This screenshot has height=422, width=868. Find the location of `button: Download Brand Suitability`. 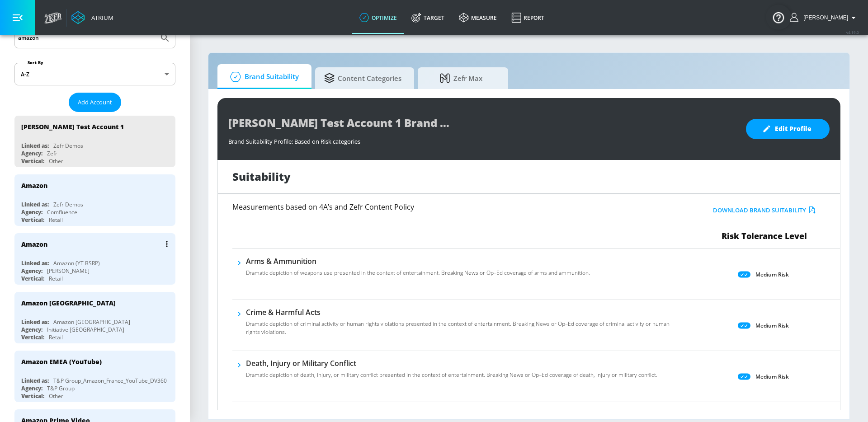

button: Download Brand Suitability is located at coordinates (764, 210).